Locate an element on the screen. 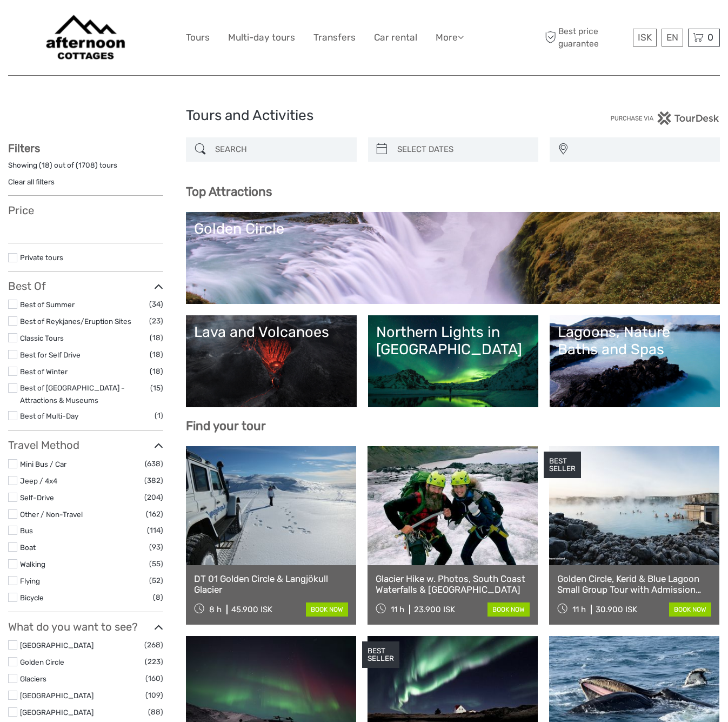  div: Lava and Volcanoes is located at coordinates (271, 333).